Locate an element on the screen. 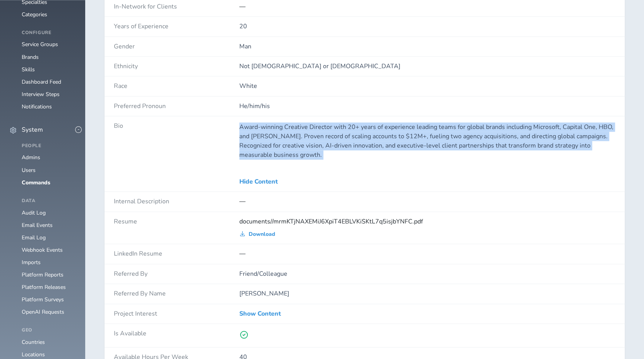  a: Commands is located at coordinates (36, 182).